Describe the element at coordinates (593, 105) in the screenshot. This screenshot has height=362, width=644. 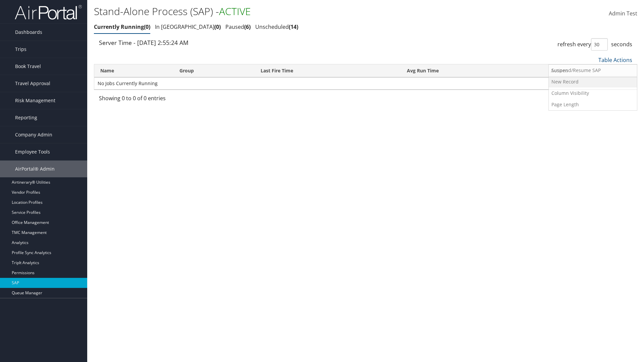
I see `a: Page Length` at that location.